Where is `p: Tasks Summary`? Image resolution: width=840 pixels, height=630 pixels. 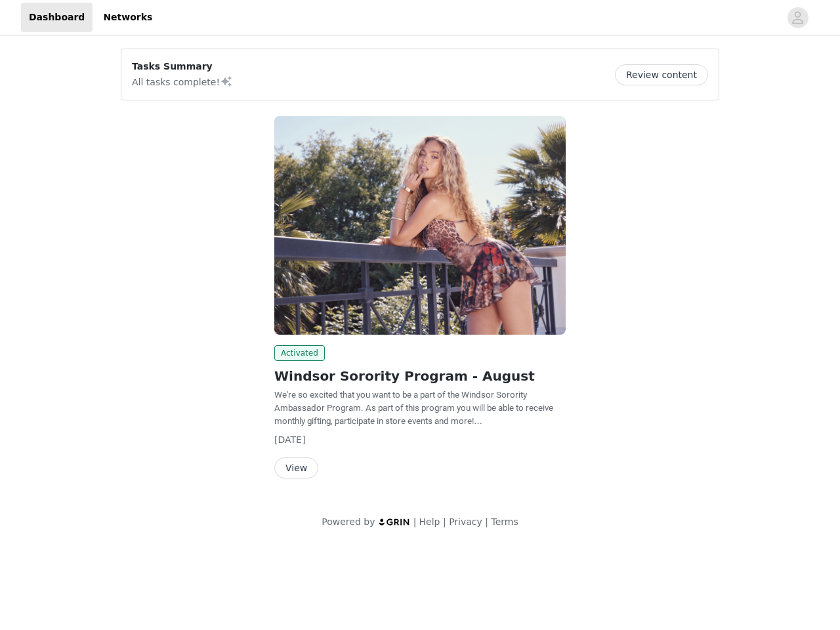 p: Tasks Summary is located at coordinates (183, 66).